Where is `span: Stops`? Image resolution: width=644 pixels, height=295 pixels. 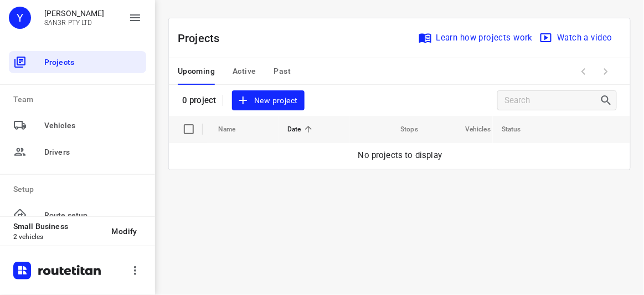 span: Stops is located at coordinates (402, 129).